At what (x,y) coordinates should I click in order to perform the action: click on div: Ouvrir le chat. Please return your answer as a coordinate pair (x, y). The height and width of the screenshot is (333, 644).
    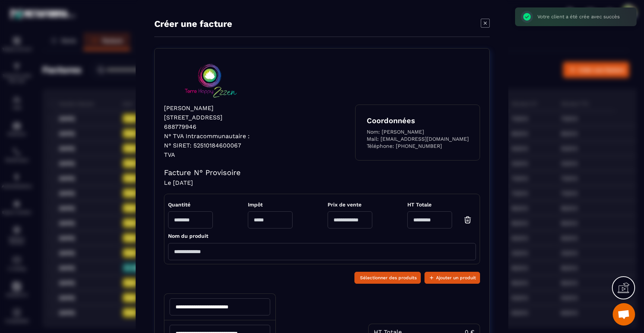
    Looking at the image, I should click on (624, 314).